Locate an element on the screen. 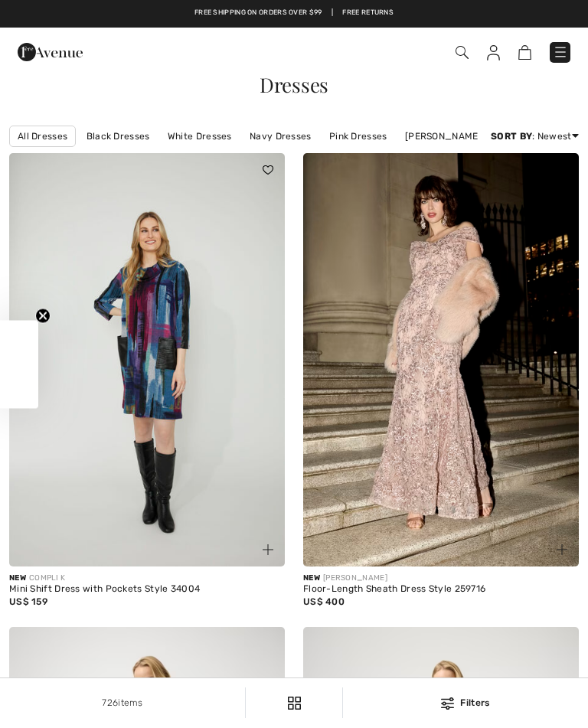  a: Pink Dresses is located at coordinates (358, 136).